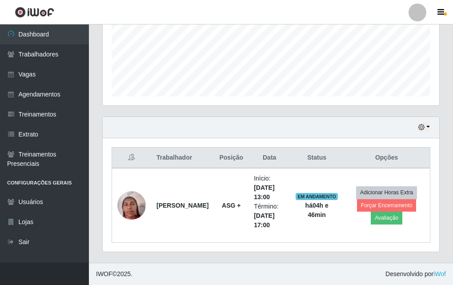 This screenshot has width=453, height=285. I want to click on span: IWOF, so click(104, 274).